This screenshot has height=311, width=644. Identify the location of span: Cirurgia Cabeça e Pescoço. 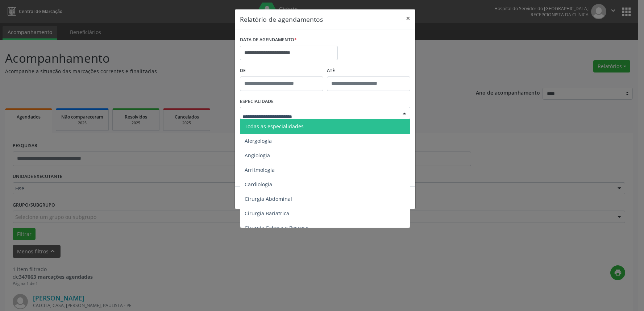
(277, 227).